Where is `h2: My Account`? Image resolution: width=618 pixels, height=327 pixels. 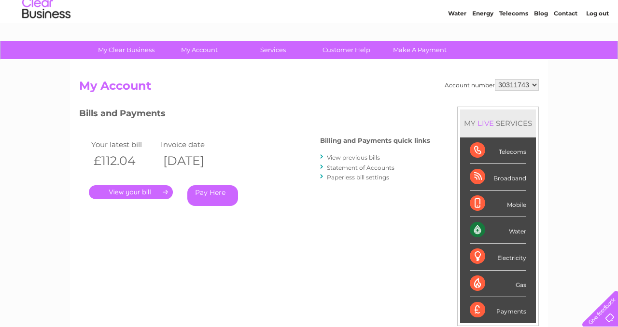 h2: My Account is located at coordinates (309, 88).